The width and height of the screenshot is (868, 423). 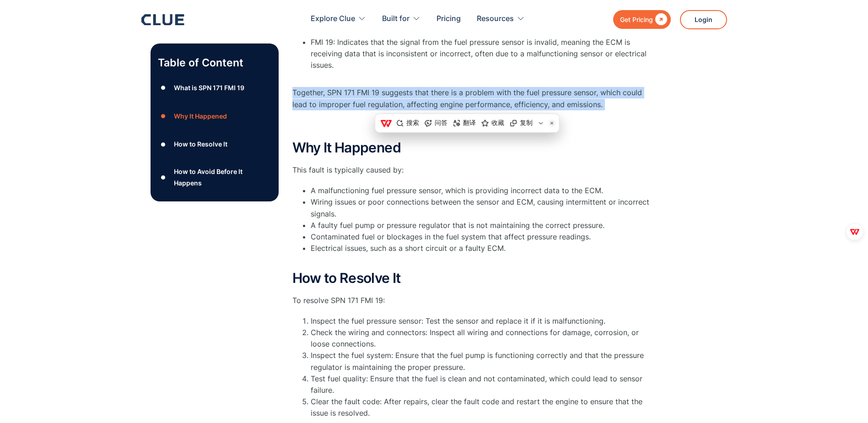 What do you see at coordinates (215, 88) in the screenshot?
I see `a: ●What is SPN 171 FMI 19` at bounding box center [215, 88].